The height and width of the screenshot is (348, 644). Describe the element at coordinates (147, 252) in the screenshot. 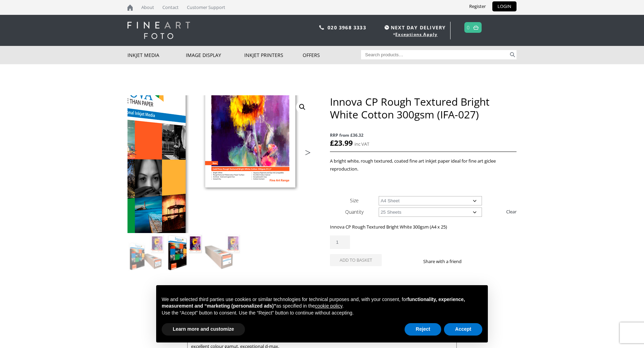

I see `img: Innova CP Rough Textured Bright White Cotton 300gsm (IFA-027)` at that location.